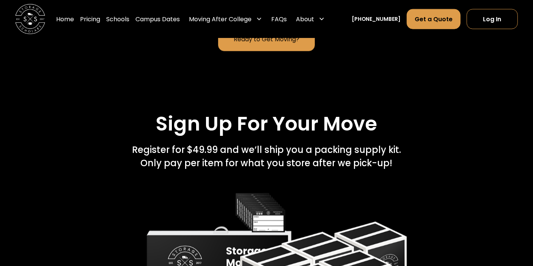 Image resolution: width=533 pixels, height=266 pixels. Describe the element at coordinates (279, 19) in the screenshot. I see `a: FAQs` at that location.